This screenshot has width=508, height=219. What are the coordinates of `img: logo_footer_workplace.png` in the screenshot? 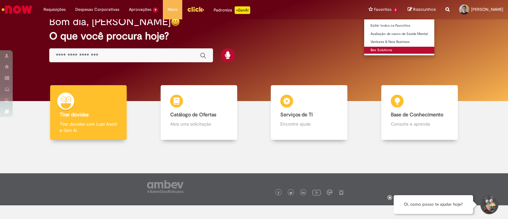 It's located at (329, 192).